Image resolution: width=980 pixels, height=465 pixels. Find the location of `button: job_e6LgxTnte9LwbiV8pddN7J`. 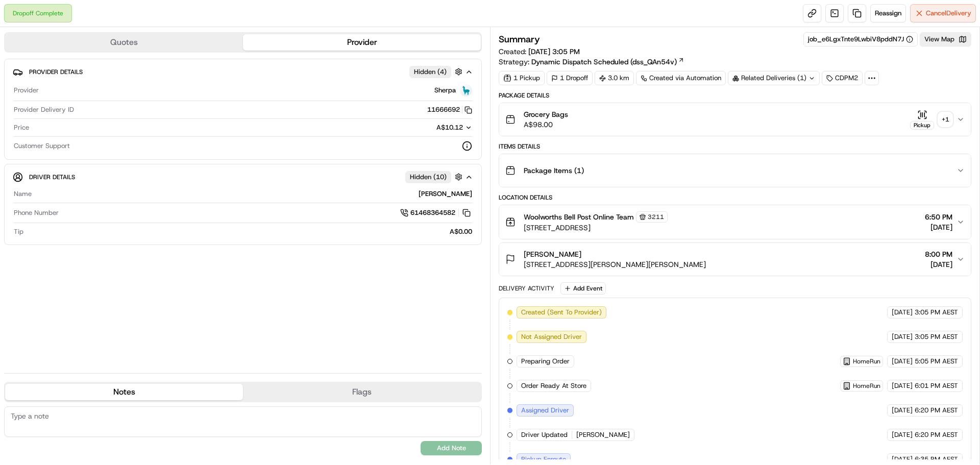

button: job_e6LgxTnte9LwbiV8pddN7J is located at coordinates (860, 39).